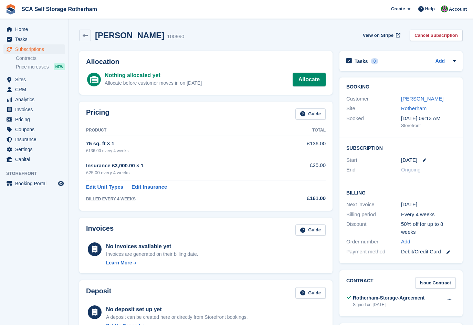 This screenshot has height=325, width=473. Describe the element at coordinates (183, 130) in the screenshot. I see `th: Product` at that location.